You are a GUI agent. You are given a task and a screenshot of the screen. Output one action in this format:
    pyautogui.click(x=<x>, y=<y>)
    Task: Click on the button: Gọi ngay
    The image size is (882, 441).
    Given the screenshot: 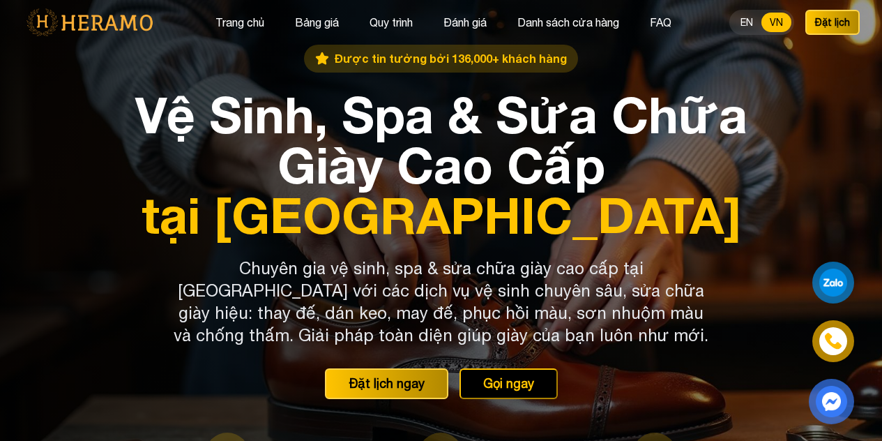 What is the action you would take?
    pyautogui.click(x=508, y=384)
    